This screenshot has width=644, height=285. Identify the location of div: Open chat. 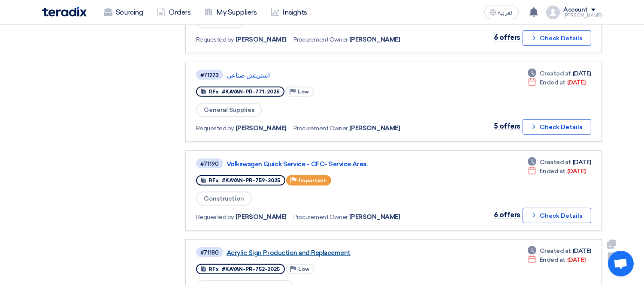
(621, 263).